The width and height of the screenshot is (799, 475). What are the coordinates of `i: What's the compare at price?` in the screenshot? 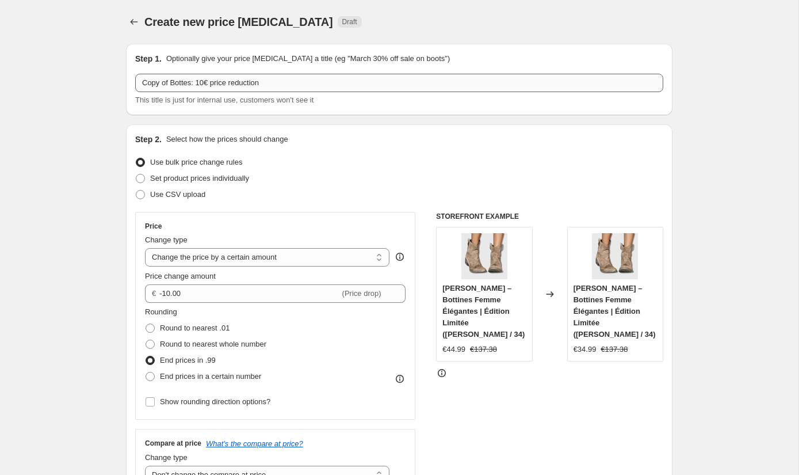 It's located at (254, 443).